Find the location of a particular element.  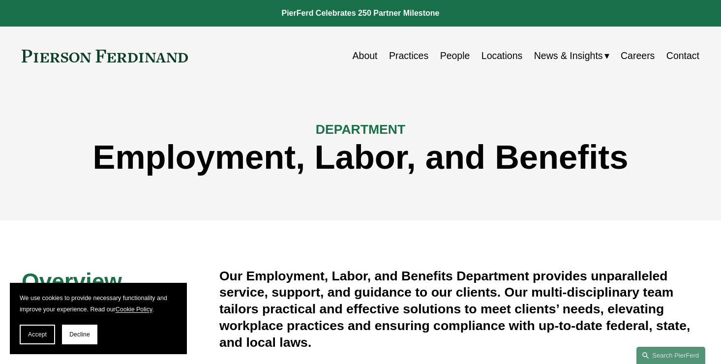

h4: Our Employment, Labor, and Benefits Department provides unparalleled service, support, and guidan... is located at coordinates (460, 309).